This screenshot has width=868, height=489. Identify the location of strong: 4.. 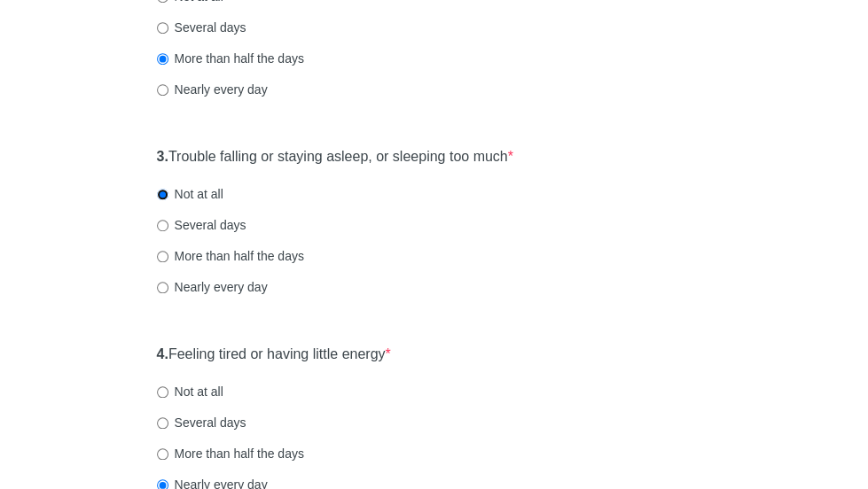
(162, 354).